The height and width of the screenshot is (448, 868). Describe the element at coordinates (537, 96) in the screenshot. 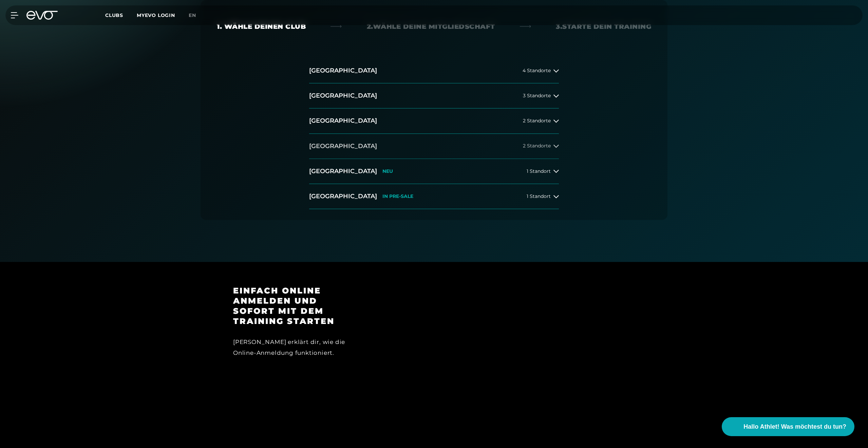

I see `span: 3 Standorte` at that location.